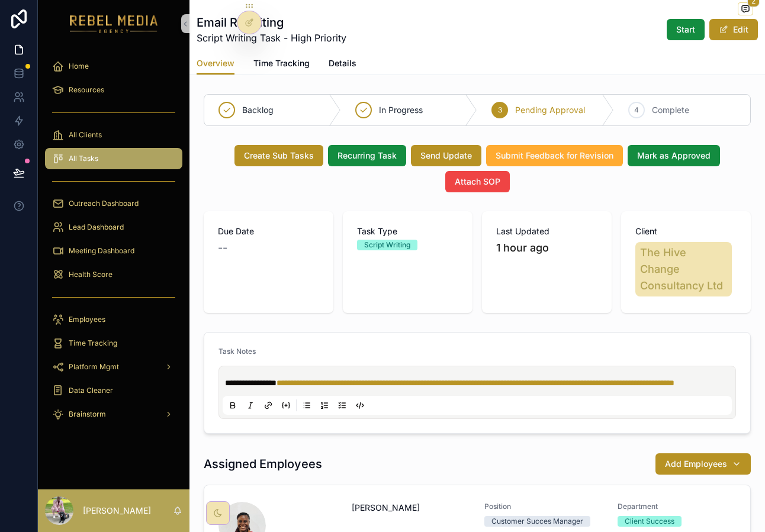 The image size is (765, 532). What do you see at coordinates (683, 269) in the screenshot?
I see `a: The Hive Change Consultancy Ltd` at bounding box center [683, 269].